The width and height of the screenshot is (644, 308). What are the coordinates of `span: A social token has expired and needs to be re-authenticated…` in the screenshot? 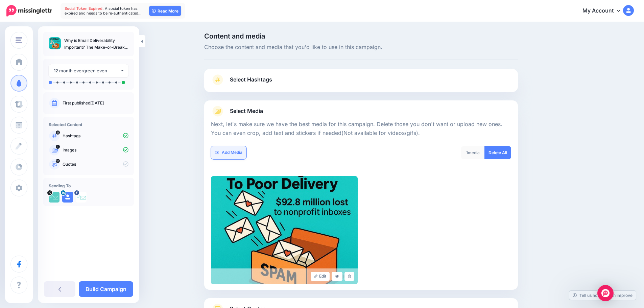 It's located at (103, 11).